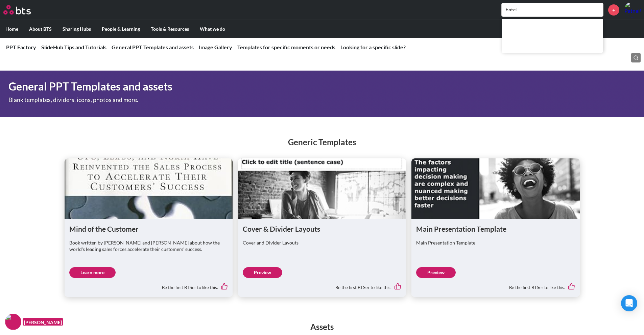 This screenshot has width=644, height=335. Describe the element at coordinates (40, 29) in the screenshot. I see `label: About BTS` at that location.